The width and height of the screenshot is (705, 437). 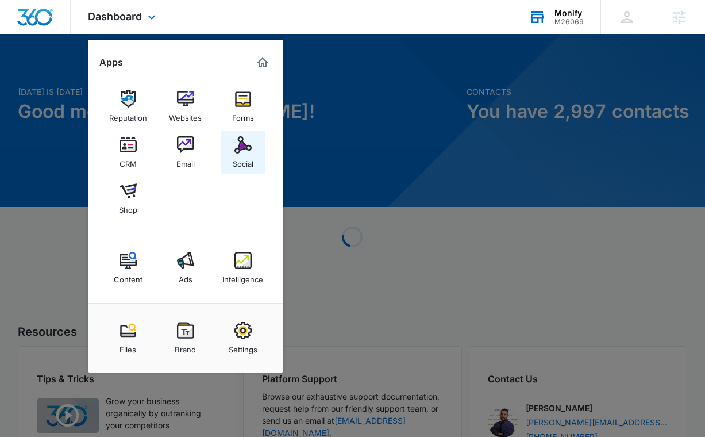 What do you see at coordinates (243, 268) in the screenshot?
I see `a: Intelligence` at bounding box center [243, 268].